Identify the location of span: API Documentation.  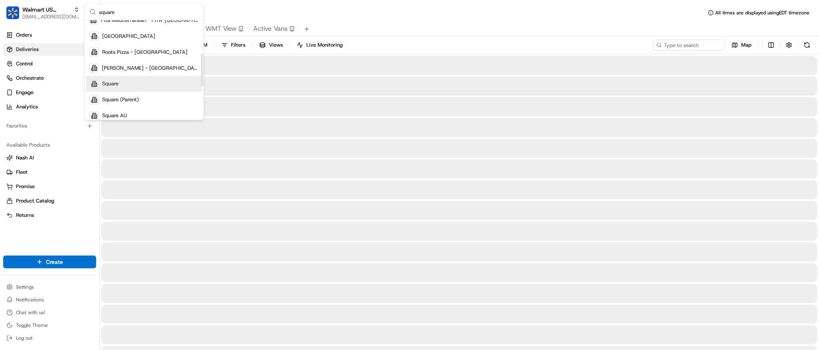
(102, 120).